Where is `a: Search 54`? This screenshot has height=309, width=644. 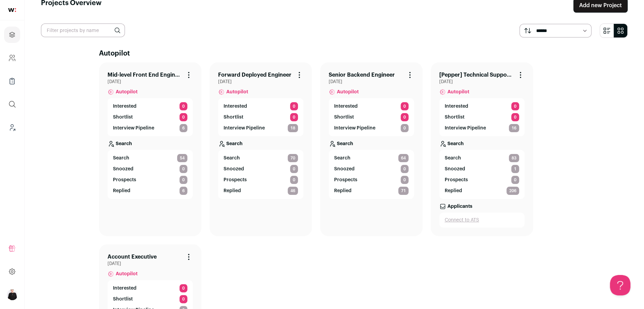
a: Search 54 is located at coordinates (150, 158).